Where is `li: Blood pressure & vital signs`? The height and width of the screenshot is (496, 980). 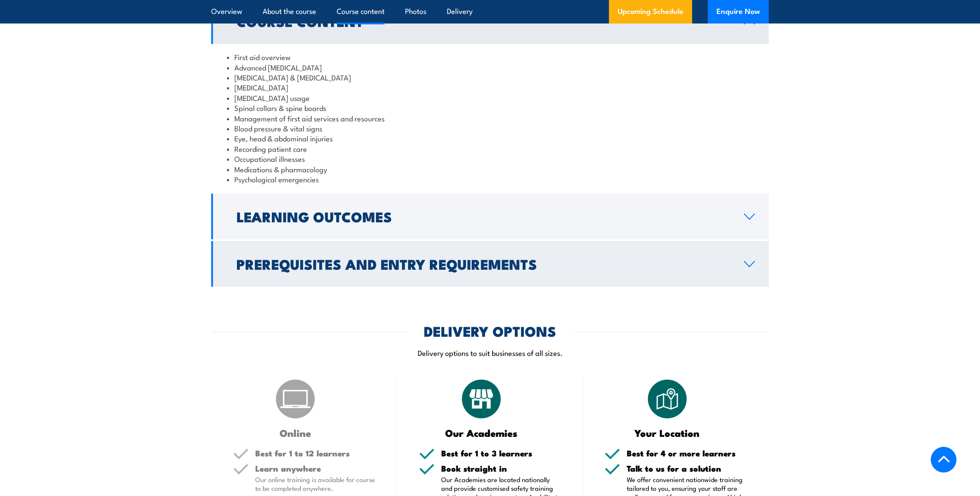 li: Blood pressure & vital signs is located at coordinates (490, 128).